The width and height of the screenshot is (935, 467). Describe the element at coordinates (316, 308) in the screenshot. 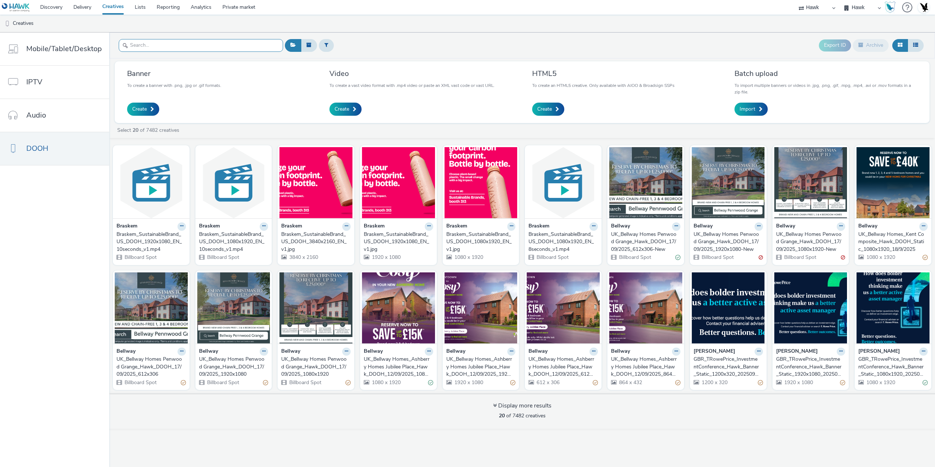

I see `img: UK_Bellway Homes Penwood Grange_Hawk_DOOH_17/09/2025_1080x1920 visual` at that location.